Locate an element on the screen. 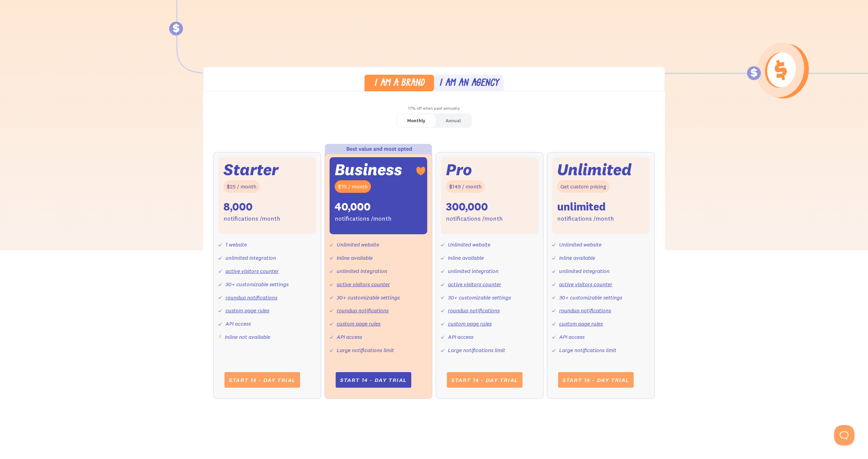 This screenshot has height=459, width=868. div: Pro is located at coordinates (459, 169).